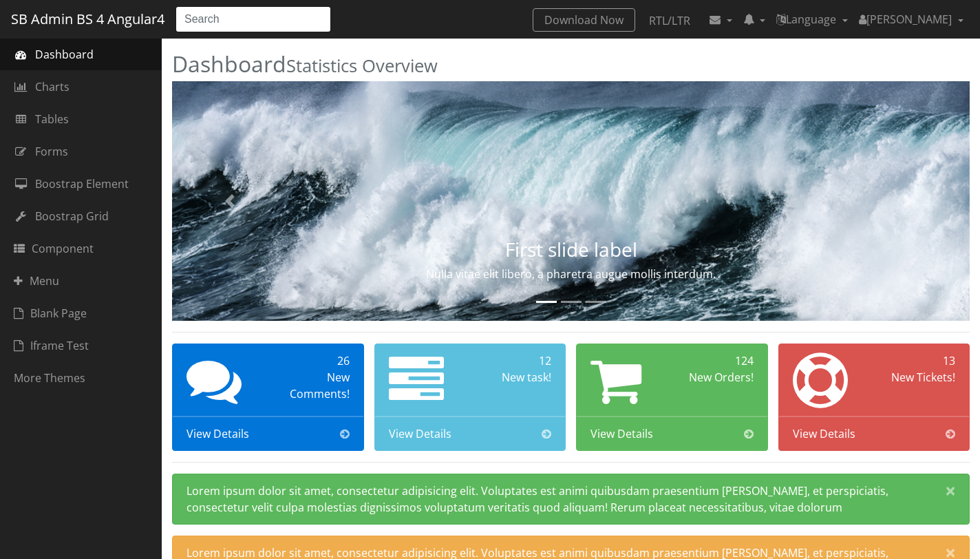 The image size is (980, 559). Describe the element at coordinates (362, 66) in the screenshot. I see `small: Statistics Overview` at that location.